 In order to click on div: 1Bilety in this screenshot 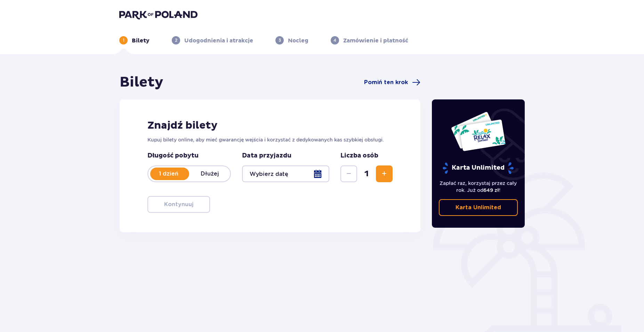, I will do `click(134, 40)`.